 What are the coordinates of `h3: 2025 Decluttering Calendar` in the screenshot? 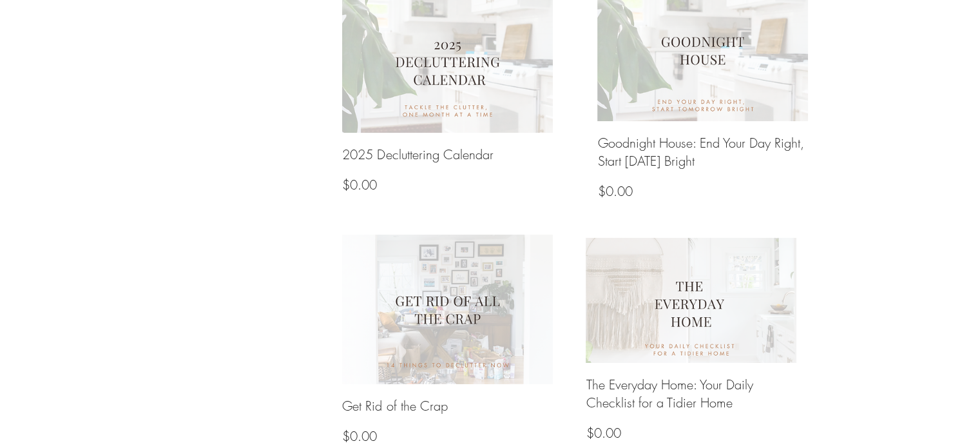 It's located at (417, 155).